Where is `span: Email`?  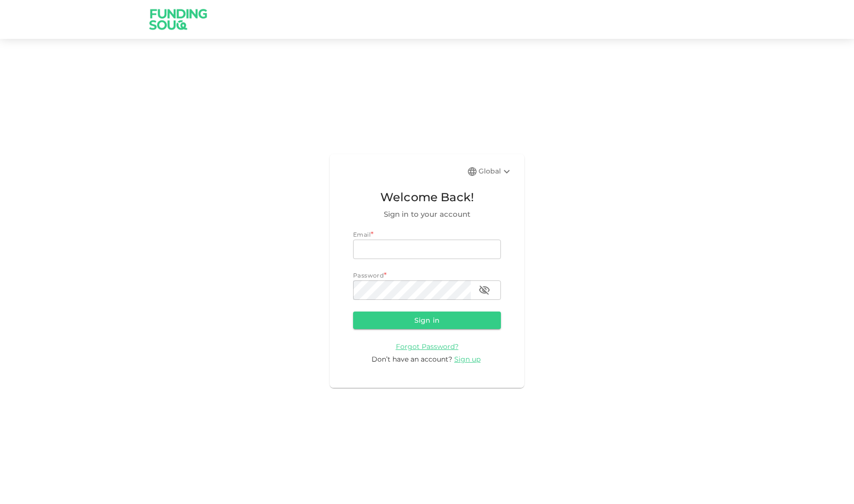 span: Email is located at coordinates (362, 234).